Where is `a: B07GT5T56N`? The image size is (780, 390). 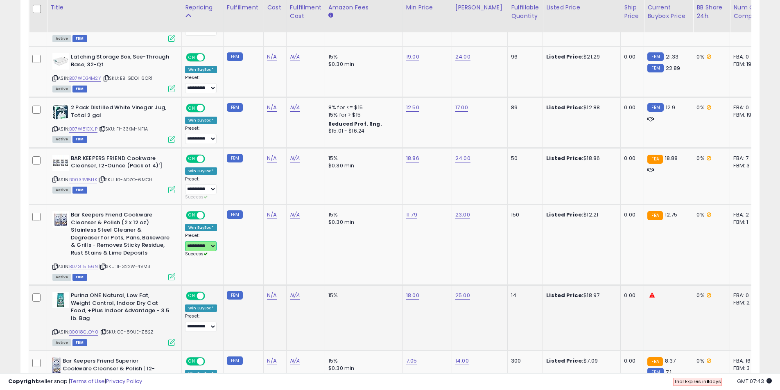 a: B07GT5T56N is located at coordinates (83, 266).